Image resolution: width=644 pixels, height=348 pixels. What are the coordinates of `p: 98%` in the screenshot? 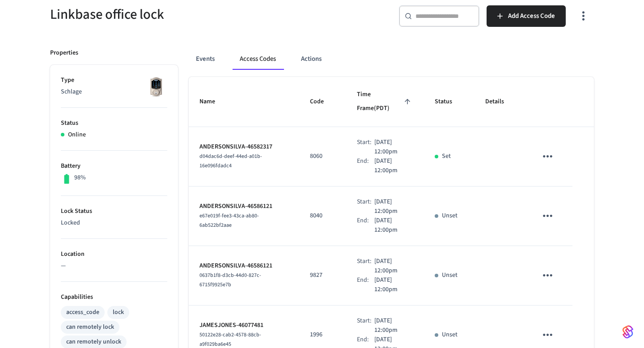 It's located at (80, 178).